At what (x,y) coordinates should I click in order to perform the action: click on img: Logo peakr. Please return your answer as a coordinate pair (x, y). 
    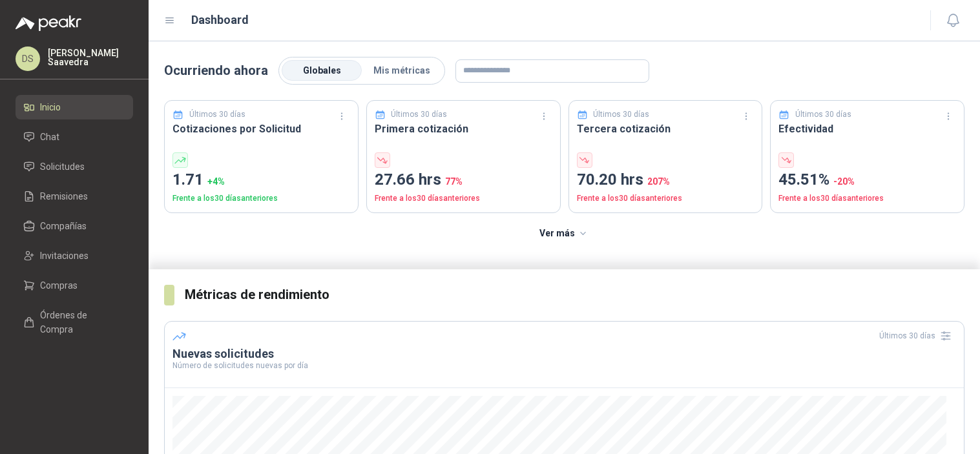
    Looking at the image, I should click on (48, 23).